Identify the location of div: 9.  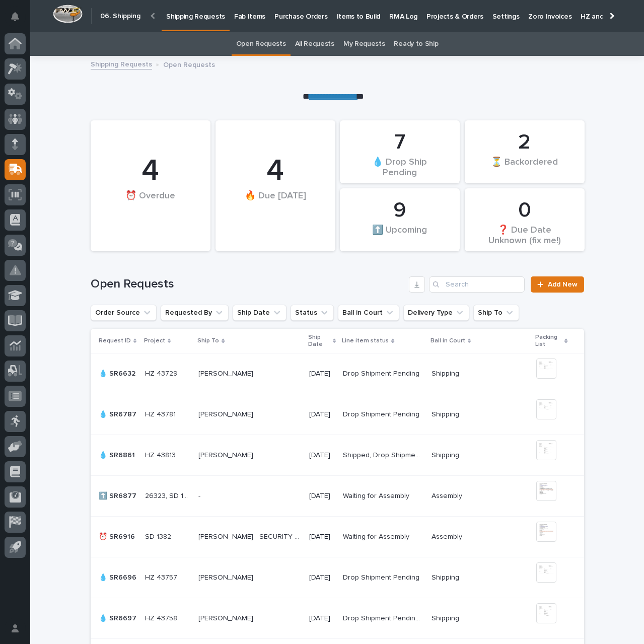
(400, 211).